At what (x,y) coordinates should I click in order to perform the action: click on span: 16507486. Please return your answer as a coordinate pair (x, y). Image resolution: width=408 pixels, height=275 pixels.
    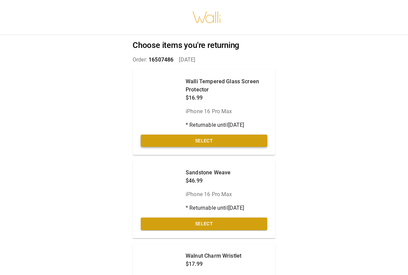
    Looking at the image, I should click on (161, 59).